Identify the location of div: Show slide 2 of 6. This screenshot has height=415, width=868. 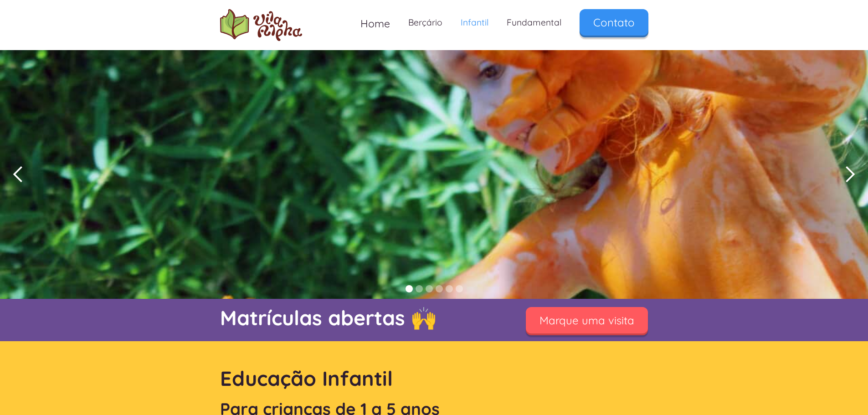
(419, 289).